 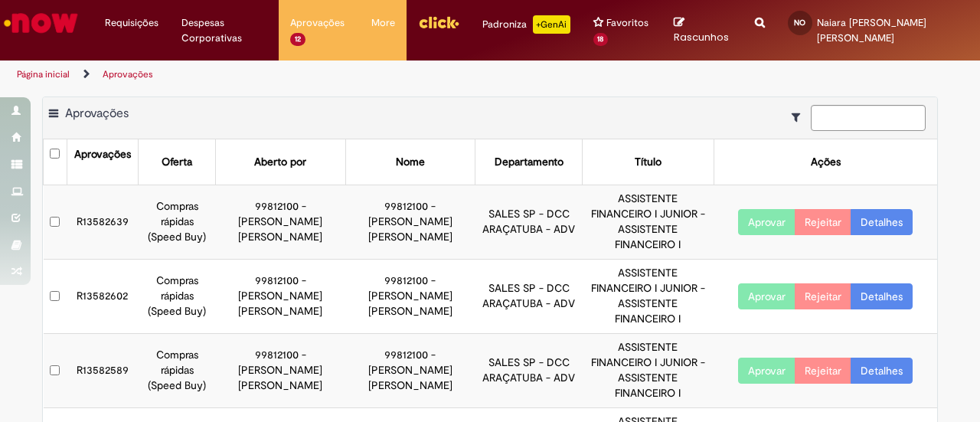 What do you see at coordinates (410, 162) in the screenshot?
I see `div: Nome` at bounding box center [410, 162].